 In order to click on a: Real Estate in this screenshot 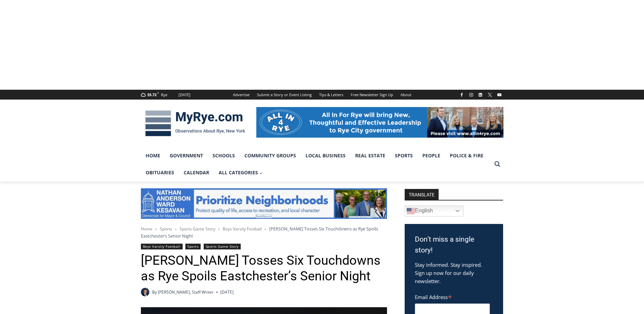, I will do `click(369, 156)`.